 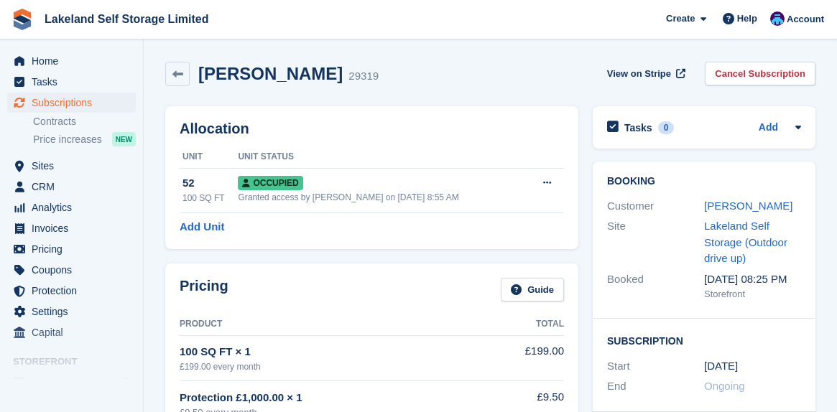 I want to click on span: Occupied, so click(x=270, y=183).